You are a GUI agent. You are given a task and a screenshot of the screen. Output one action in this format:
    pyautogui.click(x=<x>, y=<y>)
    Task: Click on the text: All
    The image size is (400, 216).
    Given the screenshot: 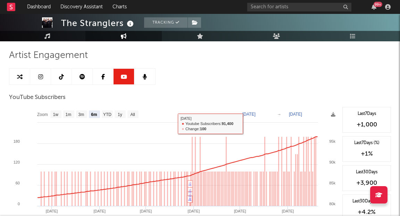 What is the action you would take?
    pyautogui.click(x=132, y=115)
    